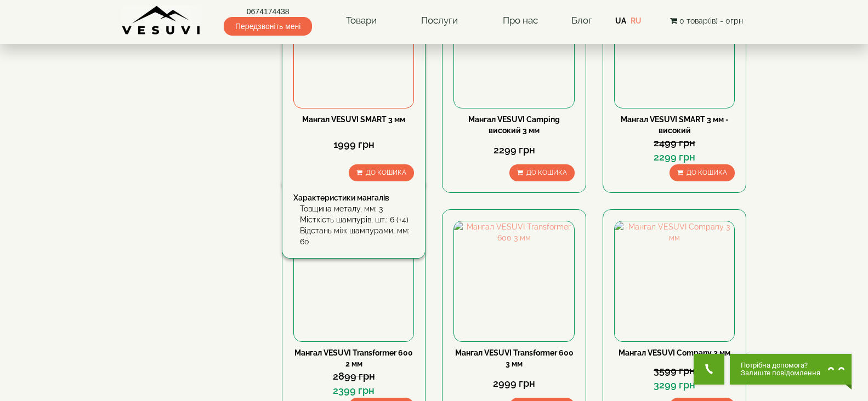 The image size is (868, 401). What do you see at coordinates (357, 236) in the screenshot?
I see `div: Відстань між шампурами, мм: 60` at bounding box center [357, 236].